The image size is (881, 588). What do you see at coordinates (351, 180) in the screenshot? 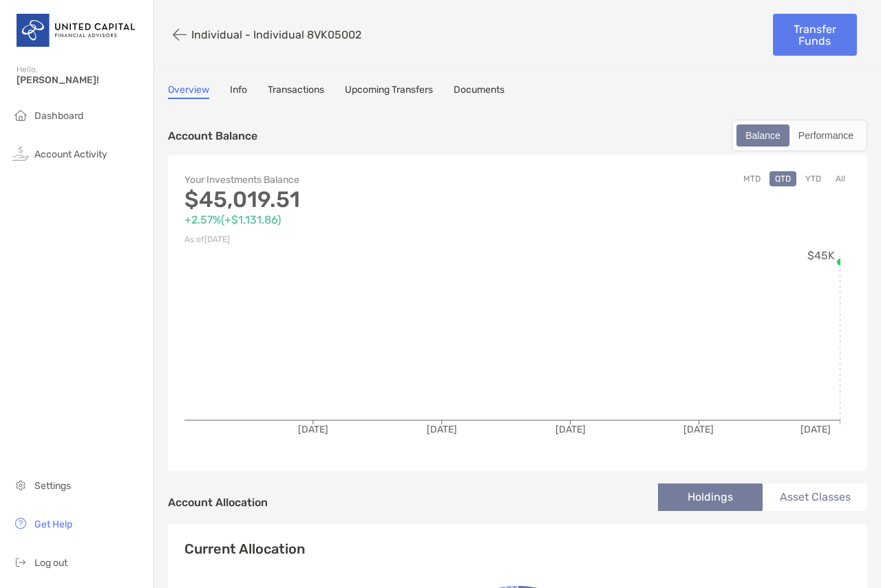
I see `p: Your Investments Balance` at bounding box center [351, 180].